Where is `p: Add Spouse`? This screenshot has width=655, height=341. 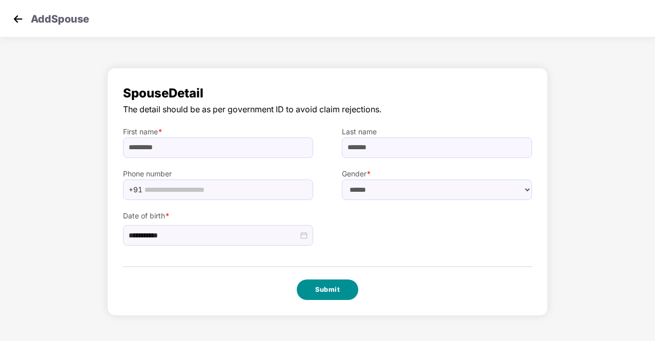 p: Add Spouse is located at coordinates (60, 17).